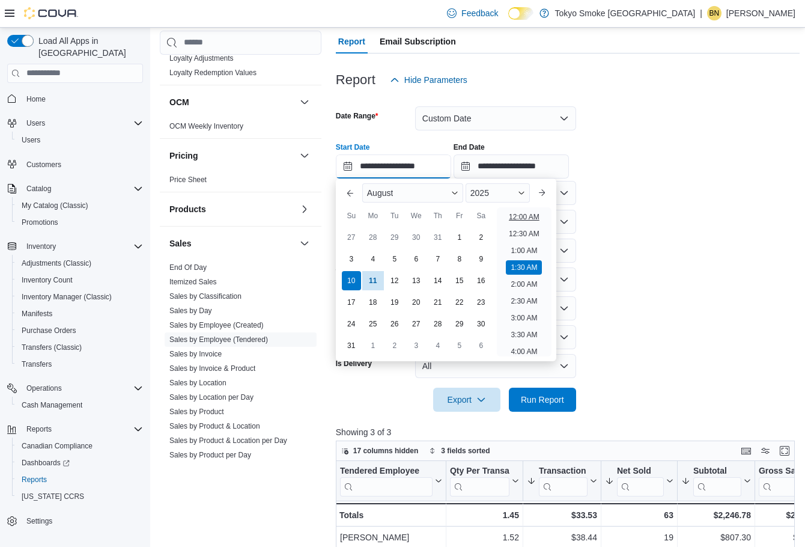 This screenshot has height=547, width=805. What do you see at coordinates (80, 462) in the screenshot?
I see `a: Dashboards` at bounding box center [80, 462].